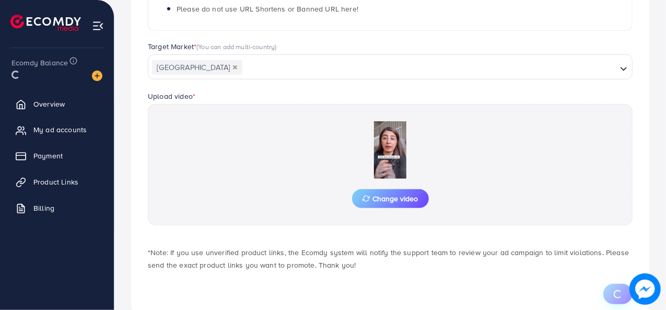 The width and height of the screenshot is (666, 310). What do you see at coordinates (390, 150) in the screenshot?
I see `img: Preview Image` at bounding box center [390, 150].